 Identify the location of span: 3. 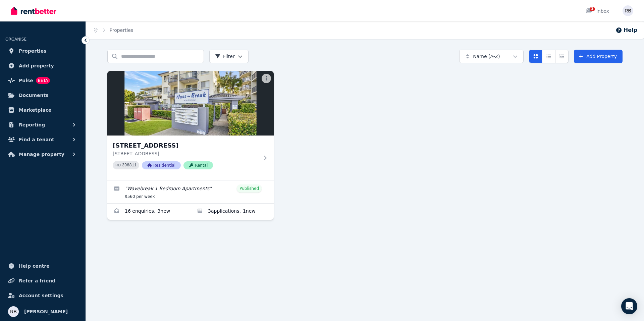
(592, 9).